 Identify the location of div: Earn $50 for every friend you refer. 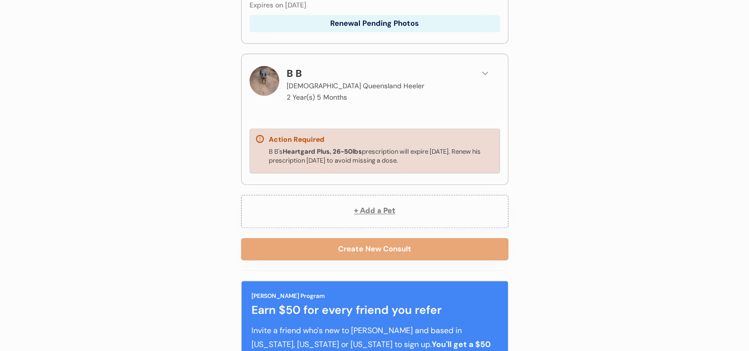
(375, 310).